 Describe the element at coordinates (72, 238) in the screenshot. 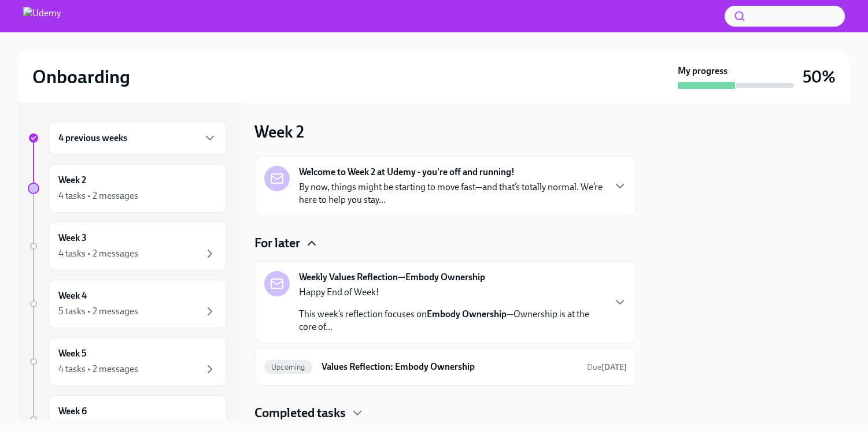

I see `h6: Week 3` at that location.